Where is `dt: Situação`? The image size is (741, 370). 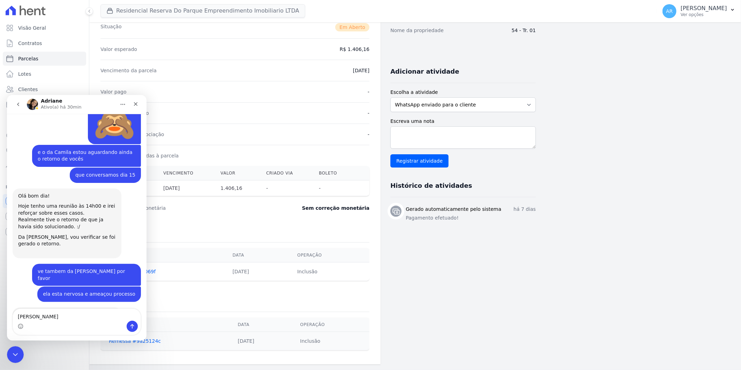 dt: Situação is located at coordinates (111, 27).